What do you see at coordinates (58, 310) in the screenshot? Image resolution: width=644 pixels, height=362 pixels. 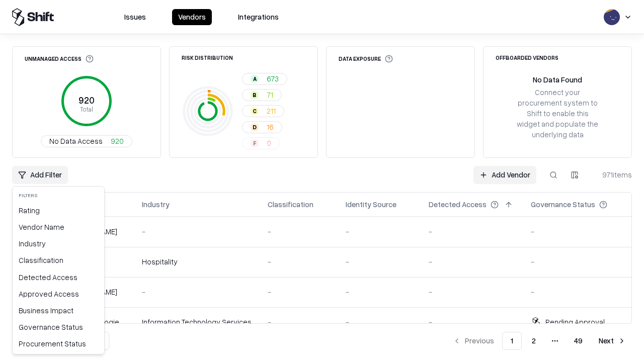 I see `div: Business Impact` at bounding box center [58, 310].